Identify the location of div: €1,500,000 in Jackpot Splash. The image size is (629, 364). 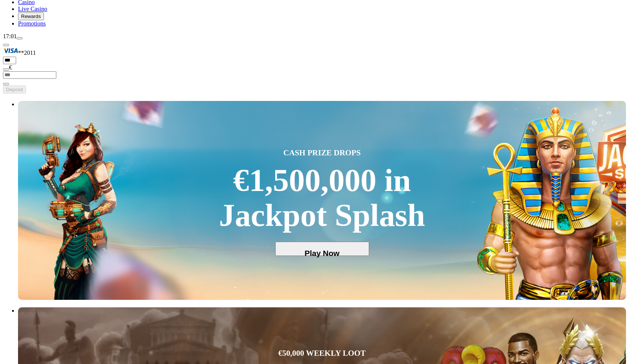
(322, 198).